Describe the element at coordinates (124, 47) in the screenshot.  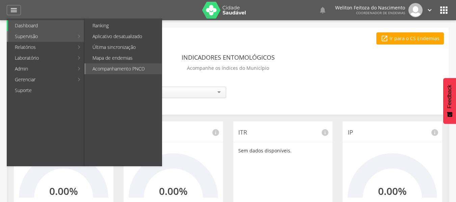
I see `a: Última sincronização` at that location.